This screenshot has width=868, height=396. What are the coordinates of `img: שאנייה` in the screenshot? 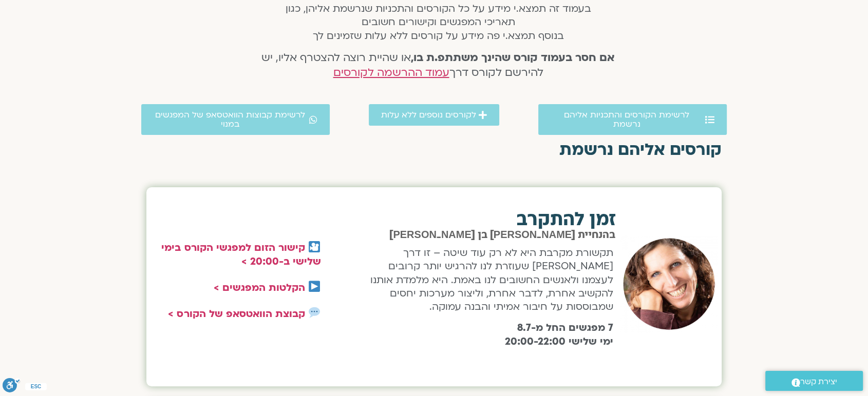 It's located at (669, 284).